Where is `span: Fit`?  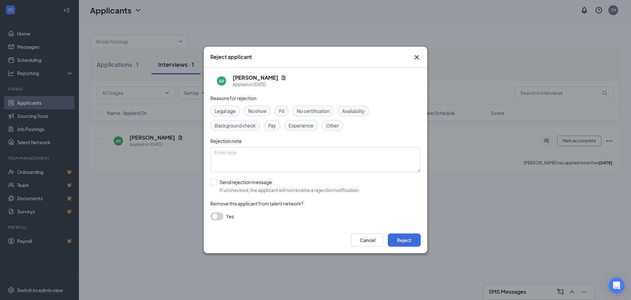 span: Fit is located at coordinates (282, 111).